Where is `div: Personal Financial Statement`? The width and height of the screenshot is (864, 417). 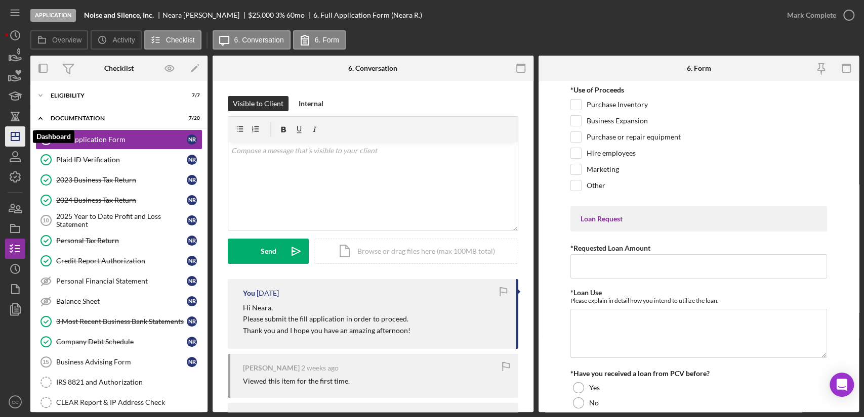
div: Personal Financial Statement is located at coordinates (121, 281).